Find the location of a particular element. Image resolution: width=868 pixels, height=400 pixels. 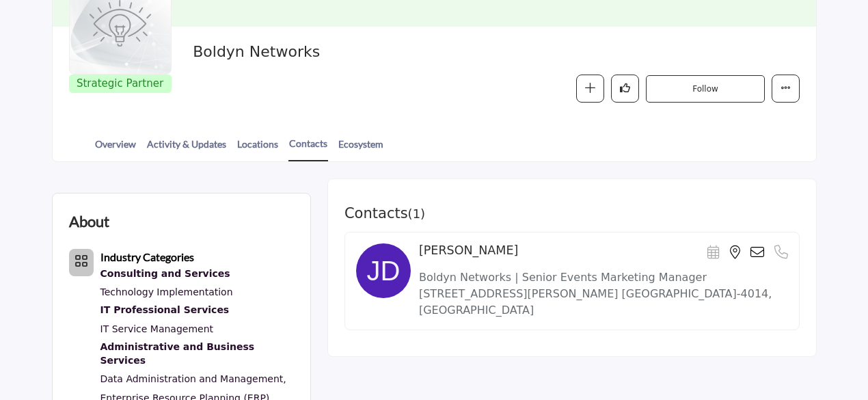

a: Locations is located at coordinates (258, 149).